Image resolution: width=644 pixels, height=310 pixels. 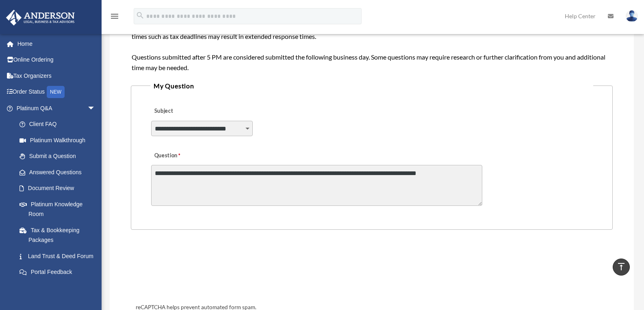 What do you see at coordinates (140, 16) in the screenshot?
I see `i: search` at bounding box center [140, 16].